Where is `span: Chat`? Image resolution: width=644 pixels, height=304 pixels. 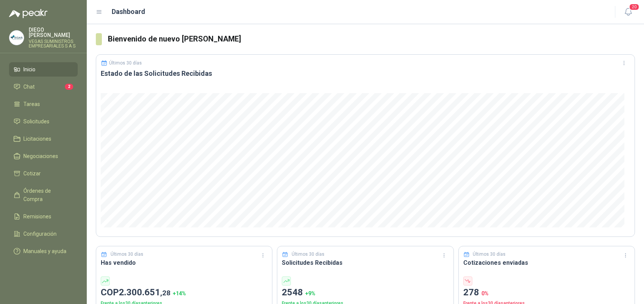 span: Chat is located at coordinates (29, 87).